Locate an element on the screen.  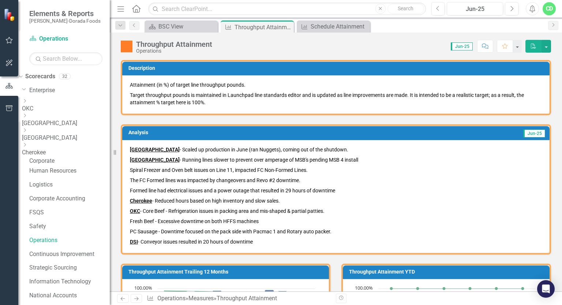
div: BSC View is located at coordinates (187, 26).